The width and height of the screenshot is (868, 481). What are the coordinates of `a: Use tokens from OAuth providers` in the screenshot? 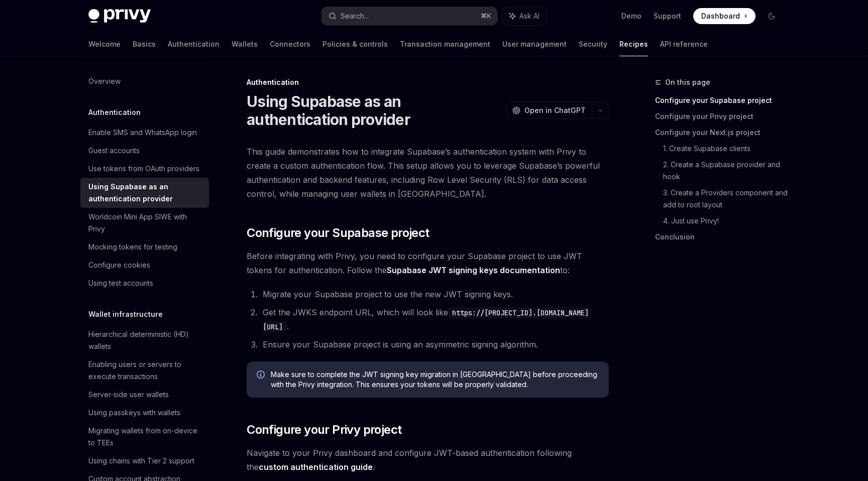 It's located at (145, 169).